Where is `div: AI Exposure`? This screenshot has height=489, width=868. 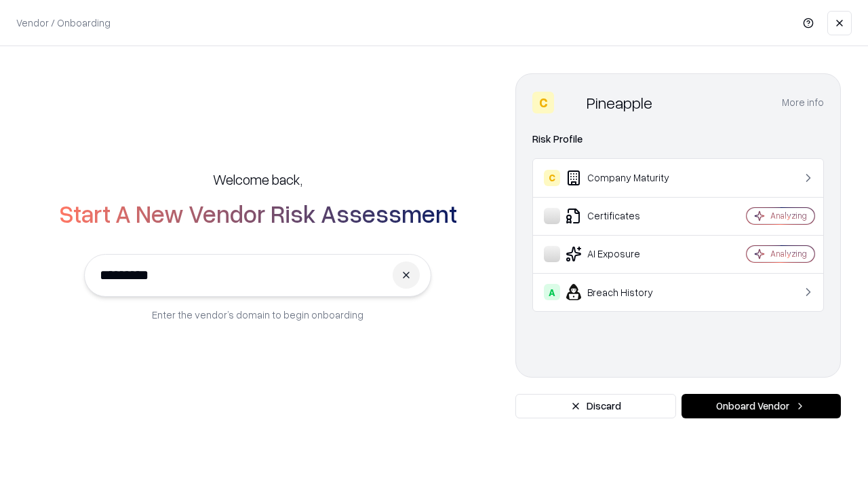
div: AI Exposure is located at coordinates (625, 254).